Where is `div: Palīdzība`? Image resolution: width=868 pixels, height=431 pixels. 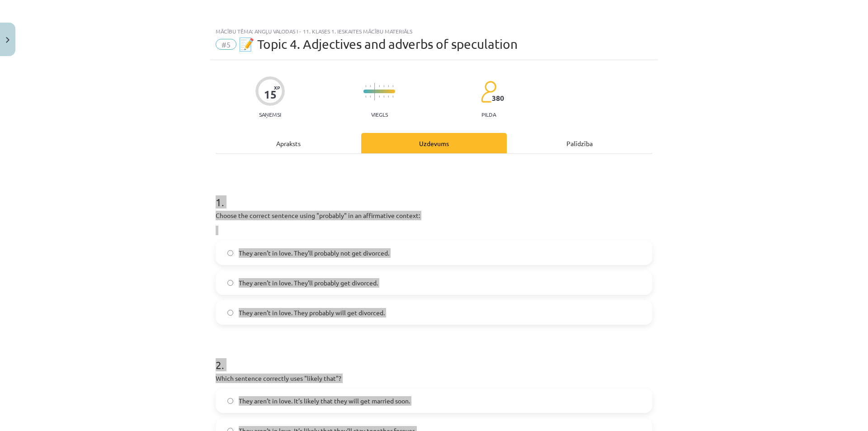 div: Palīdzība is located at coordinates (580, 143).